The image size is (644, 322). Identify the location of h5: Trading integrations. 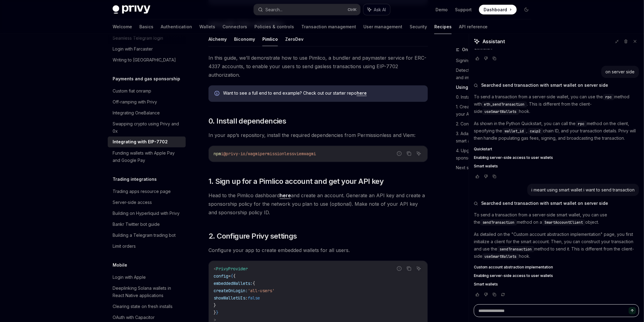
(134, 179).